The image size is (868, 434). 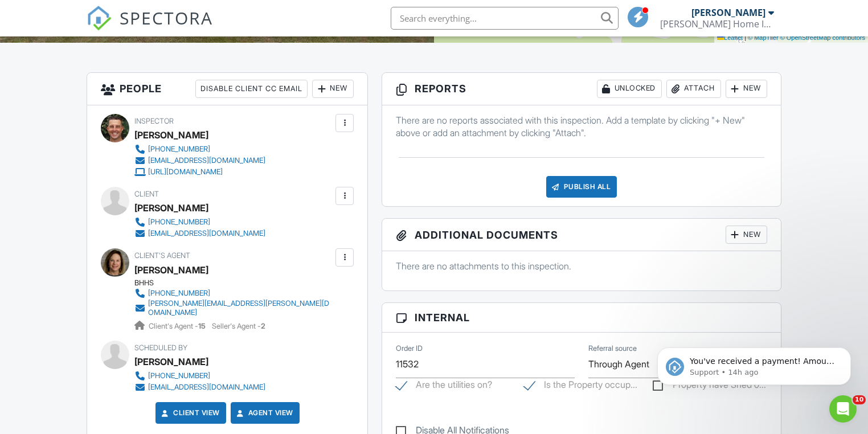 What do you see at coordinates (729, 38) in the screenshot?
I see `a: Leaflet` at bounding box center [729, 38].